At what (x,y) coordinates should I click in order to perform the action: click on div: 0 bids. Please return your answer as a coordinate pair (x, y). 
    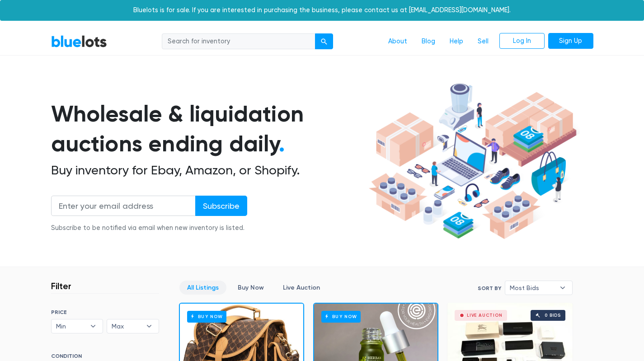
    Looking at the image, I should click on (552, 315).